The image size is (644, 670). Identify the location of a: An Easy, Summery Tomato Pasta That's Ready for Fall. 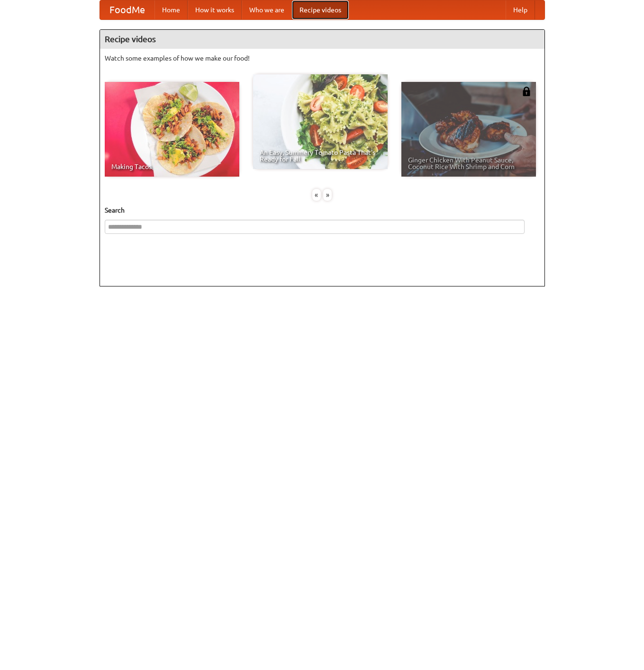
(320, 122).